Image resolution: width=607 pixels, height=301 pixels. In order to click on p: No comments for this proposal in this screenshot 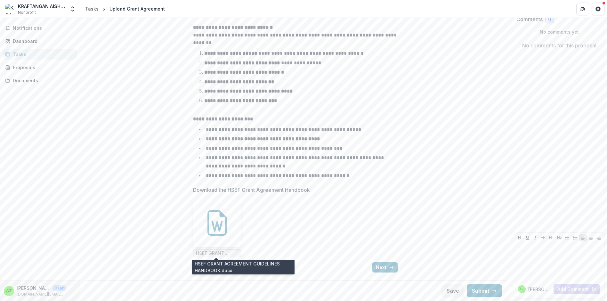, I will do `click(559, 45)`.